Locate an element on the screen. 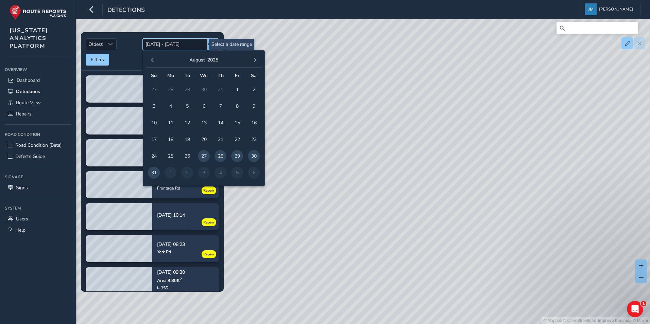 The height and width of the screenshot is (324, 650). span: Users is located at coordinates (22, 219).